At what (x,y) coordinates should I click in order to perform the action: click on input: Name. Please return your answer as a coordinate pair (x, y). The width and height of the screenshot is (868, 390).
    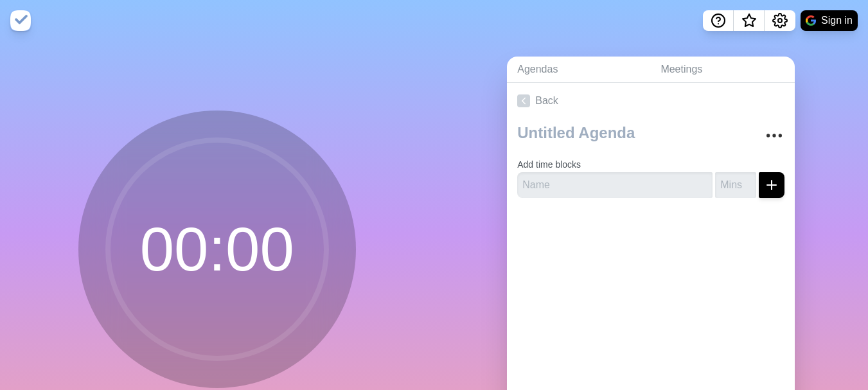
    Looking at the image, I should click on (615, 185).